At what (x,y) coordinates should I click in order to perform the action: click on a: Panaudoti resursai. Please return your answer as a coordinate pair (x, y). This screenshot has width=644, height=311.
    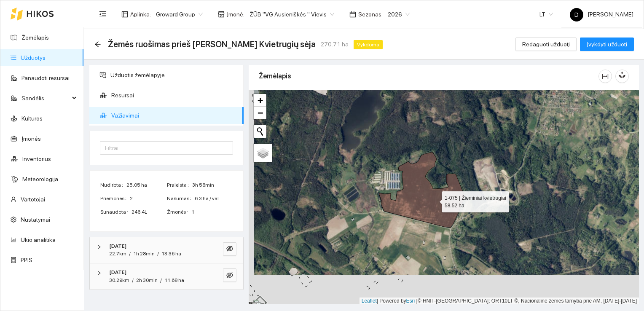
    Looking at the image, I should click on (45, 78).